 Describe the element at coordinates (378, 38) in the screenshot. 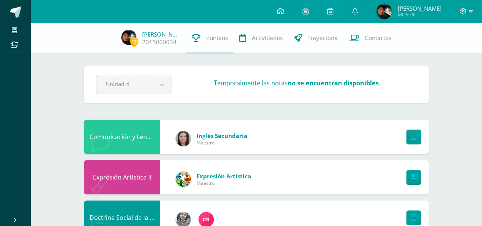

I see `span: Contactos` at that location.